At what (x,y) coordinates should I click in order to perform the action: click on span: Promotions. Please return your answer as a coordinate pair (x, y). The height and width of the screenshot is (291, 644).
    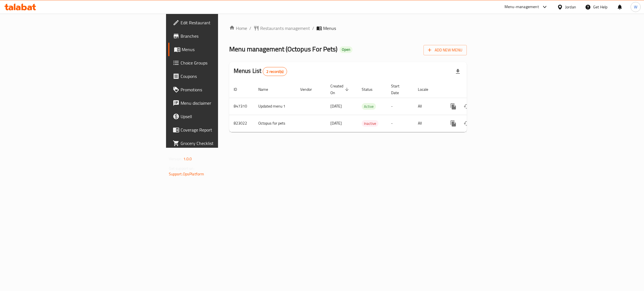
    Looking at the image, I should click on (225, 90).